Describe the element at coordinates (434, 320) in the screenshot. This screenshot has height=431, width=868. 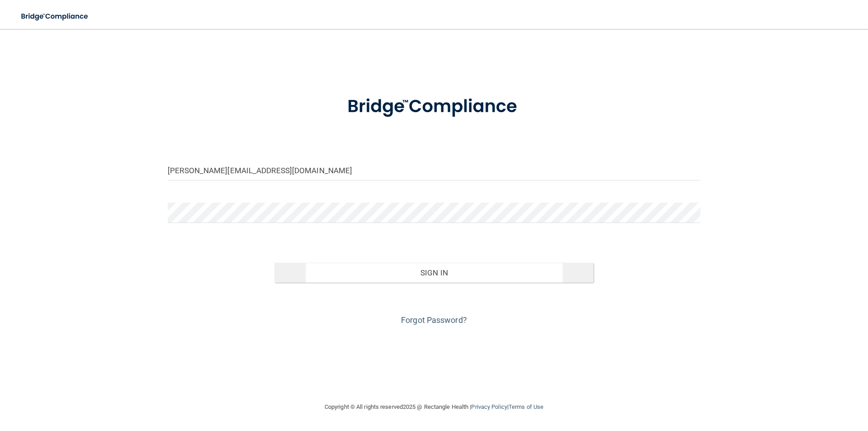
I see `a: Forgot Password?` at that location.